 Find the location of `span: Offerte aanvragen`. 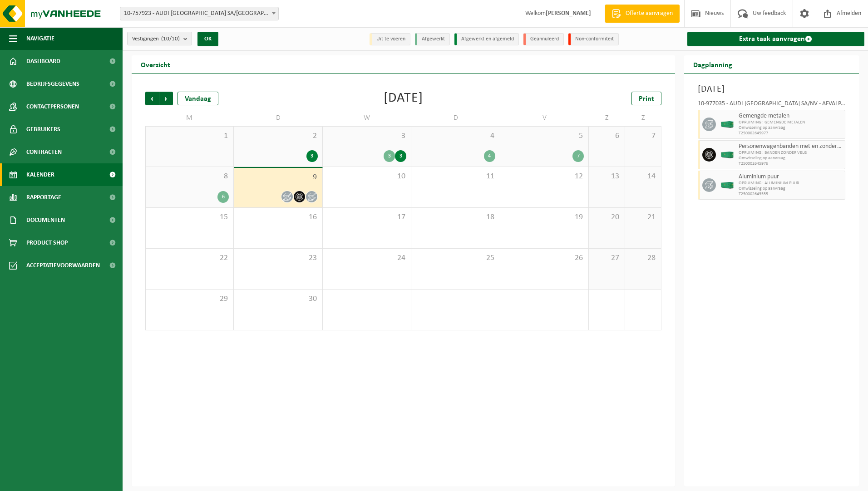

span: Offerte aanvragen is located at coordinates (650, 13).